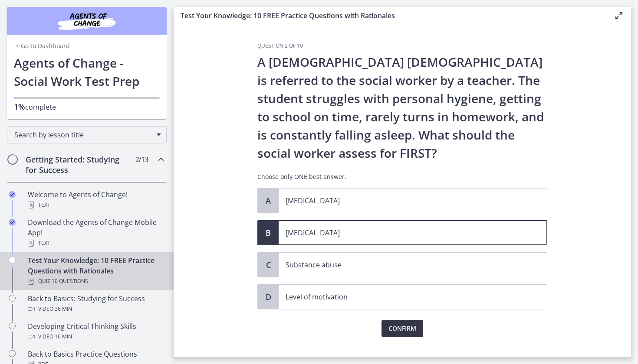  I want to click on span: D, so click(268, 297).